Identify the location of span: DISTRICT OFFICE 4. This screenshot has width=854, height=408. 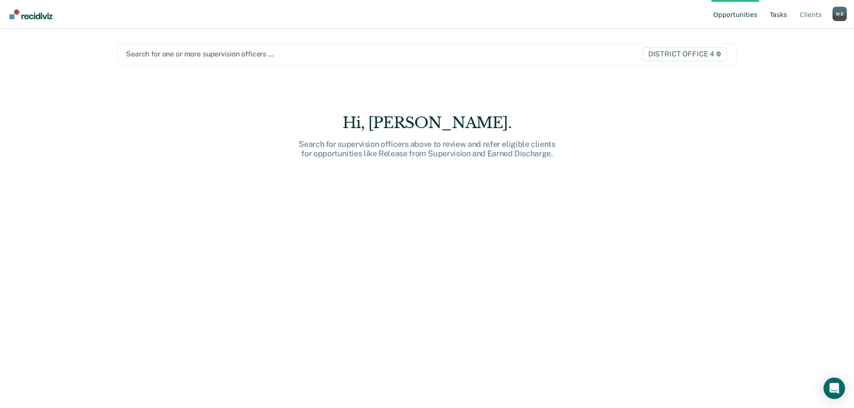
(684, 54).